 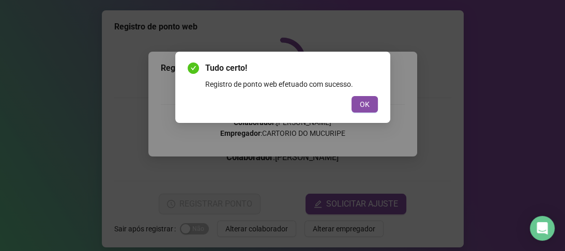 I want to click on div: Open Intercom Messenger, so click(x=542, y=229).